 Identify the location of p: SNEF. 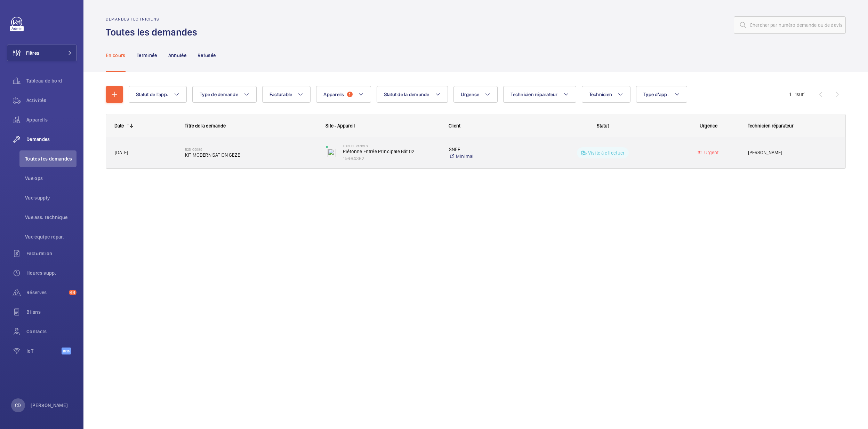
(488, 149).